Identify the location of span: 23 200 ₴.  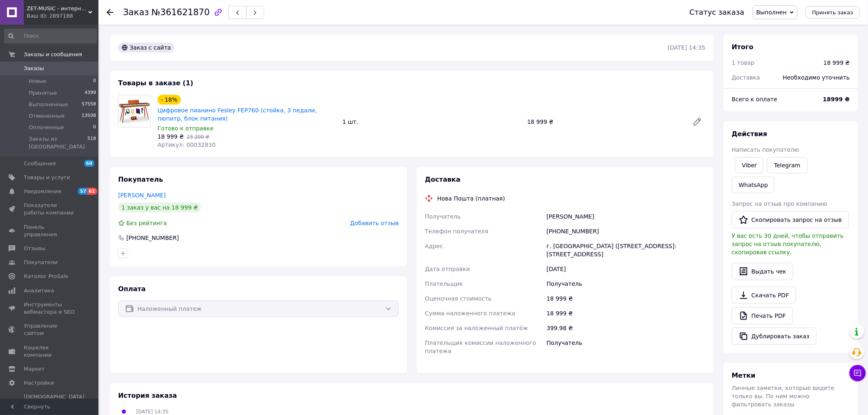
(197, 137).